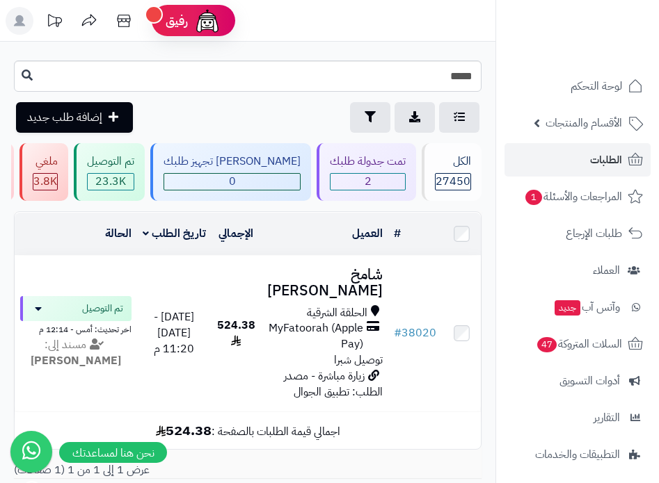 The height and width of the screenshot is (483, 659). I want to click on a: تم التوصيل 23.3K, so click(109, 172).